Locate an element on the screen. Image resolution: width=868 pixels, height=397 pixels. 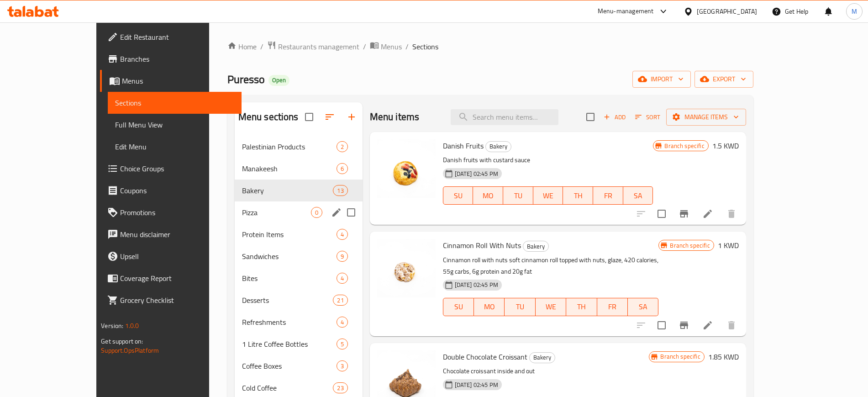
img: Danish Fruits is located at coordinates (406, 169).